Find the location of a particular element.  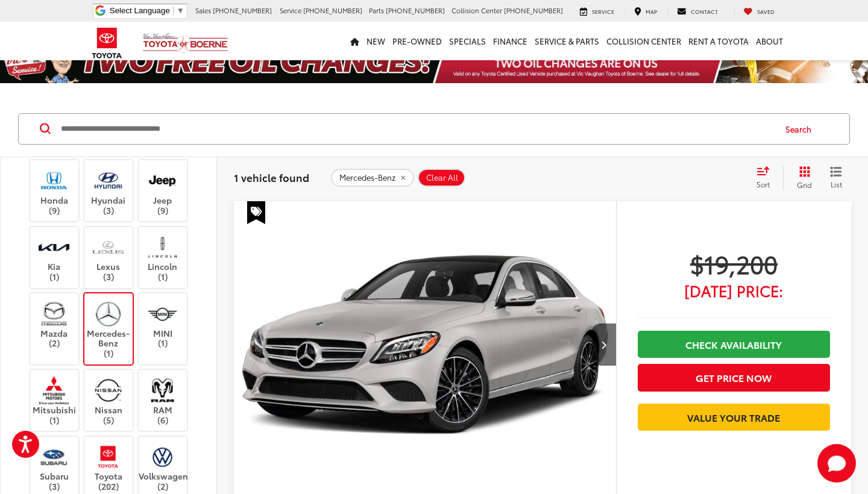

a: Pre-Owned is located at coordinates (417, 41).